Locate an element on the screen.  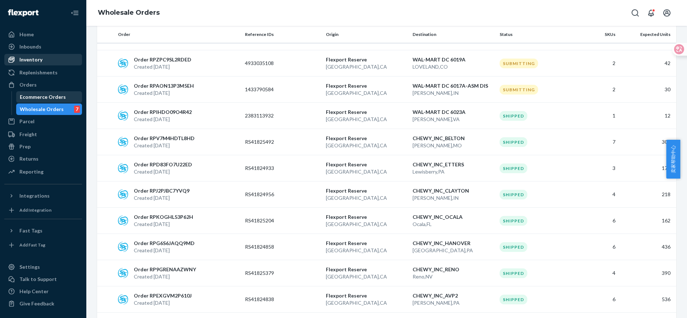
button: Open Search Box is located at coordinates (635, 13).